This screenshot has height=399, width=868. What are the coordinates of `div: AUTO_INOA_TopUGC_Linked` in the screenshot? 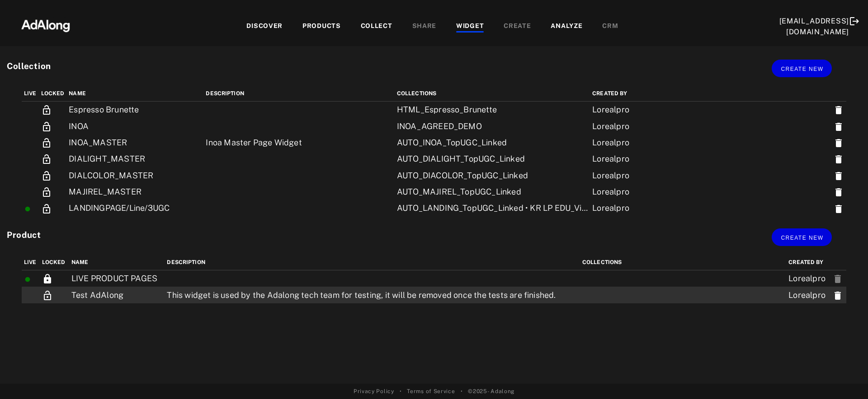 It's located at (492, 143).